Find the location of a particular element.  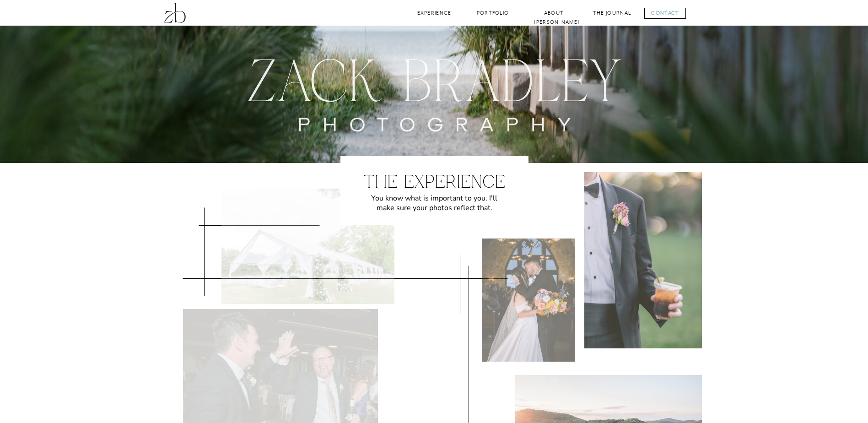

a: The Journal is located at coordinates (612, 13).